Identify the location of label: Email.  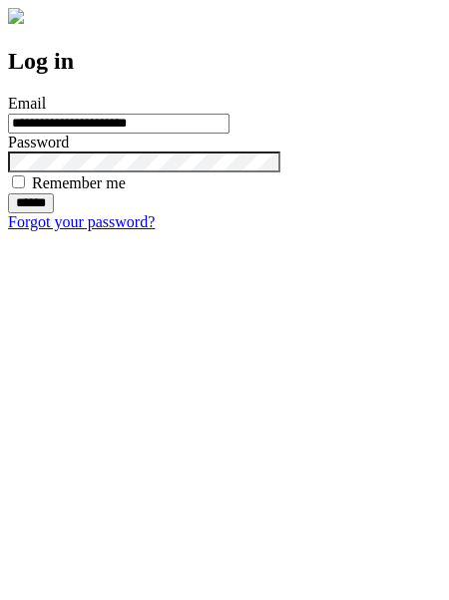
(27, 103).